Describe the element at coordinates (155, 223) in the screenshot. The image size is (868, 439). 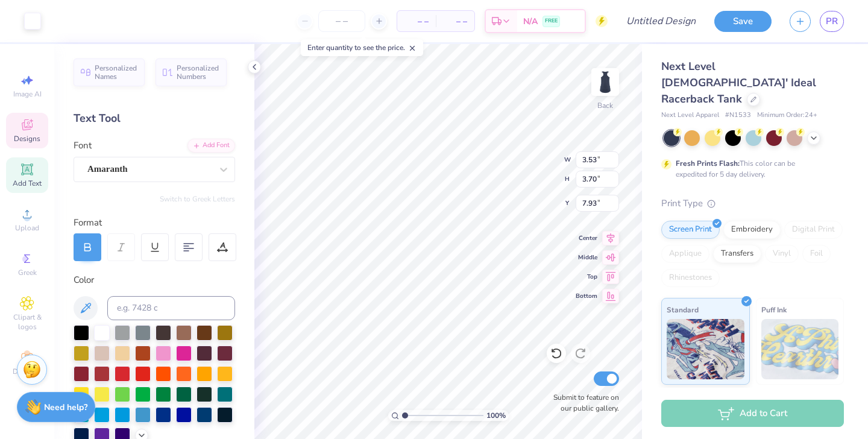
I see `div: Format` at that location.